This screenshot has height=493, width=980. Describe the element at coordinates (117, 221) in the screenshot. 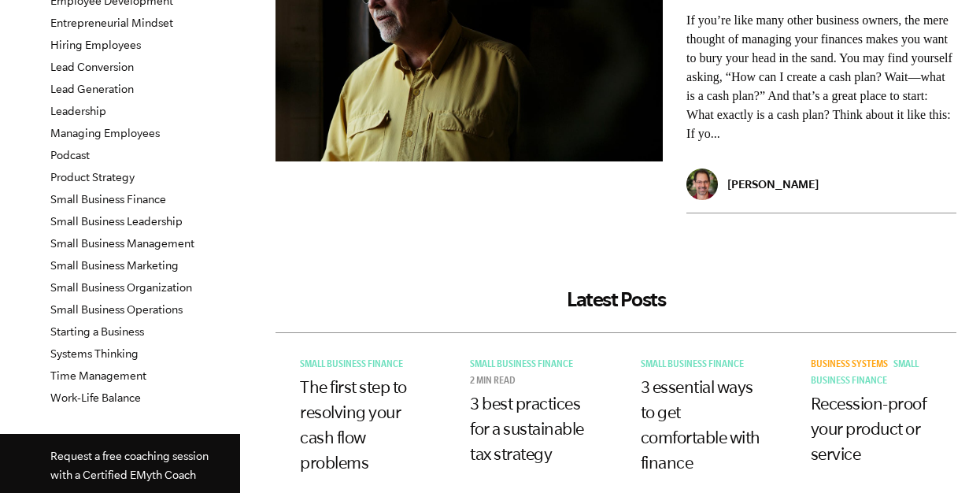

I see `a: Small Business Leadership` at that location.